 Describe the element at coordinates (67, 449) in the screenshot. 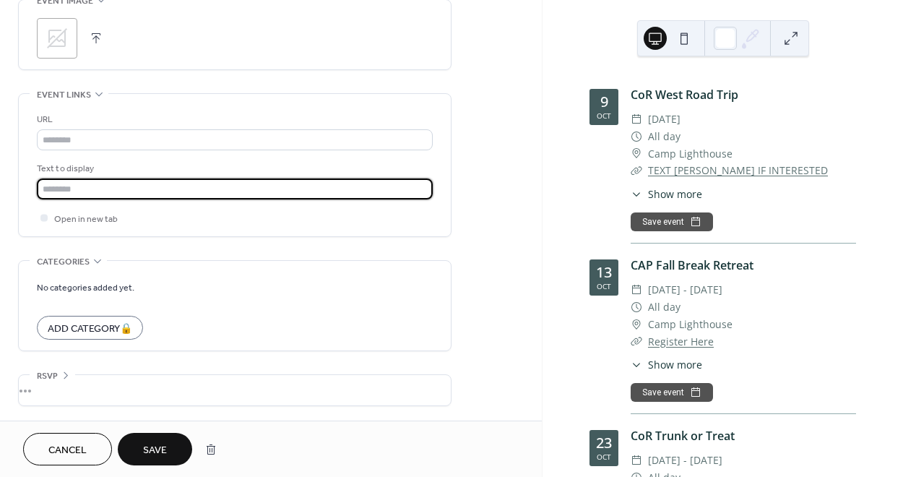

I see `a: Cancel` at that location.